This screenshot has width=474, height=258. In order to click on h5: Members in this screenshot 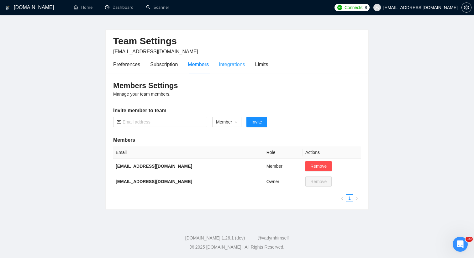, I will do `click(237, 140)`.